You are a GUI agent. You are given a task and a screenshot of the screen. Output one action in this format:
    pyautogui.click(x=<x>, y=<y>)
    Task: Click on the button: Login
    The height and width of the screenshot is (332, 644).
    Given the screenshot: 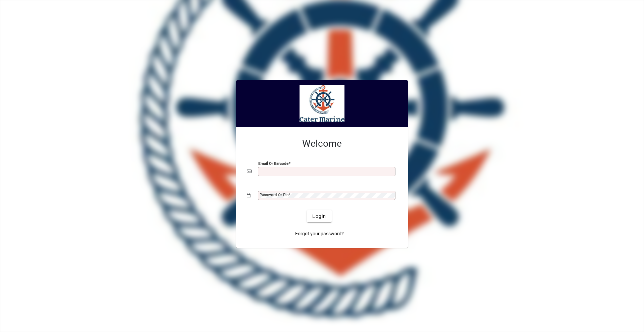 What is the action you would take?
    pyautogui.click(x=319, y=216)
    